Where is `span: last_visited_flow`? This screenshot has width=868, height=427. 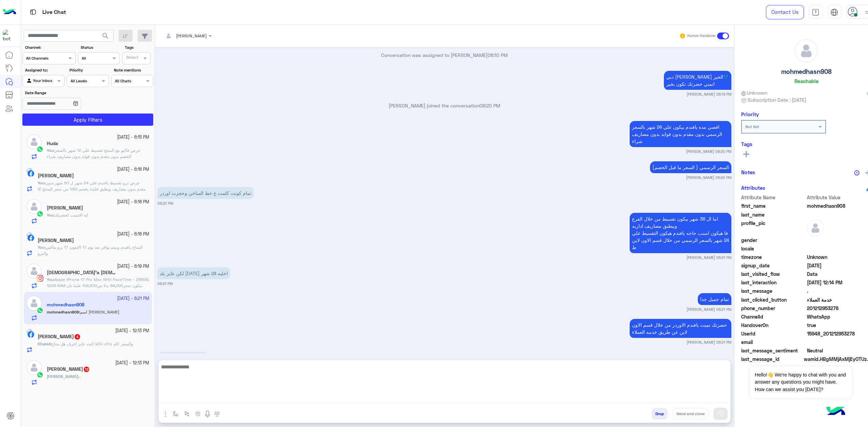 span: last_visited_flow is located at coordinates (773, 274).